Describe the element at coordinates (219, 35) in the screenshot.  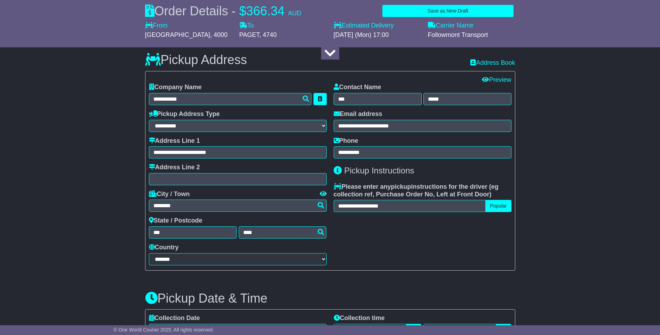
I see `span: , 4000` at that location.